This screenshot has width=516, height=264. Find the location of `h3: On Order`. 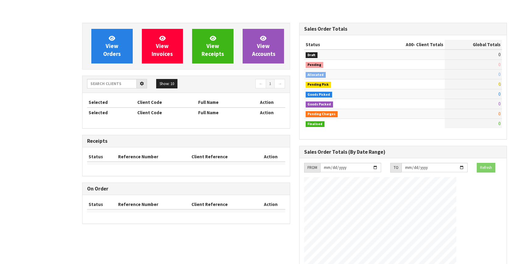

h3: On Order is located at coordinates (186, 189).